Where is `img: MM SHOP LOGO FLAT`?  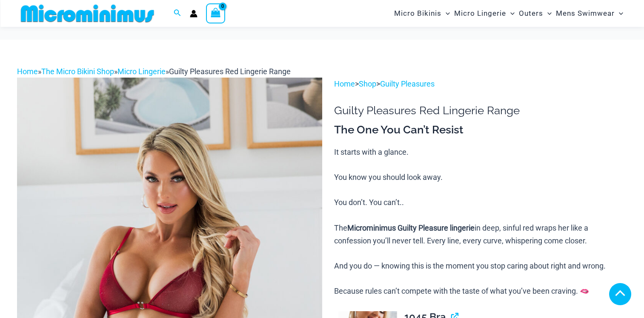 img: MM SHOP LOGO FLAT is located at coordinates (87, 13).